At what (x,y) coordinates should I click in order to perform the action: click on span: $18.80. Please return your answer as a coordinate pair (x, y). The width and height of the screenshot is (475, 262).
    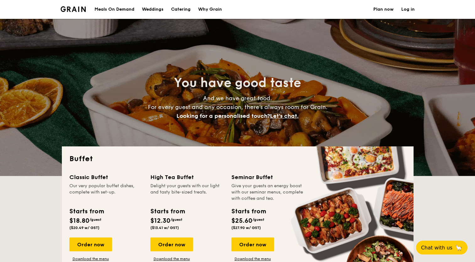
    Looking at the image, I should click on (79, 221).